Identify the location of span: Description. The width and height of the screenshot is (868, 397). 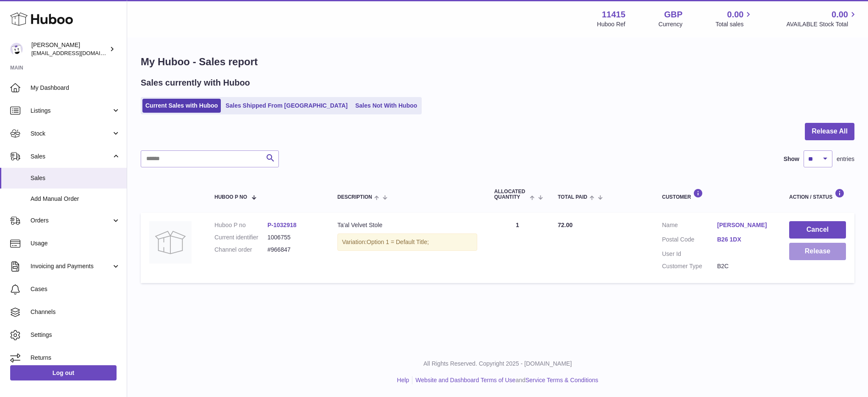
(355, 197).